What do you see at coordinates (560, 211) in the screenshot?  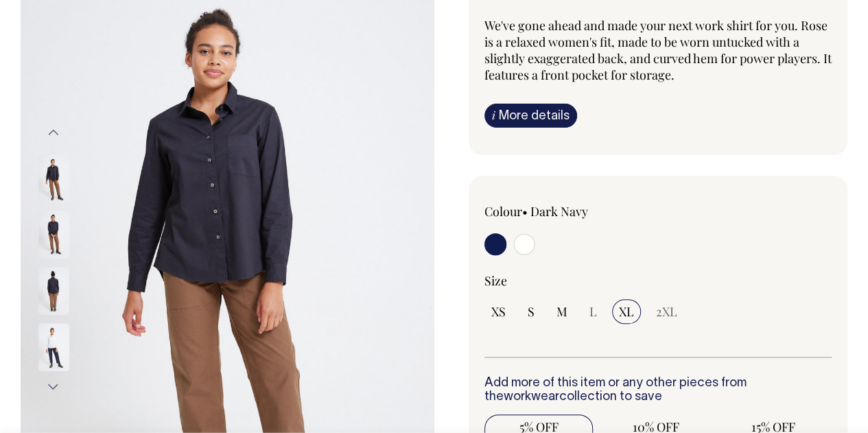 I see `label: Dark Navy` at bounding box center [560, 211].